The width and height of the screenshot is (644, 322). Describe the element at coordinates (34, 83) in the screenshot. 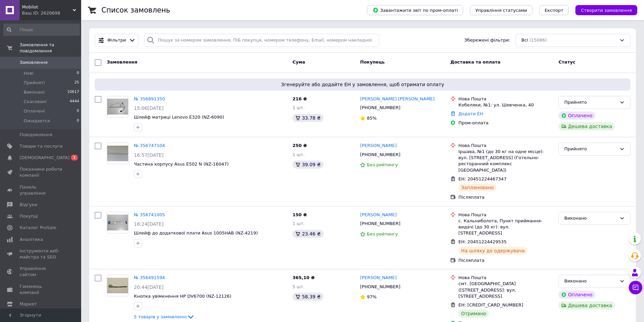

I see `span: Прийняті` at that location.